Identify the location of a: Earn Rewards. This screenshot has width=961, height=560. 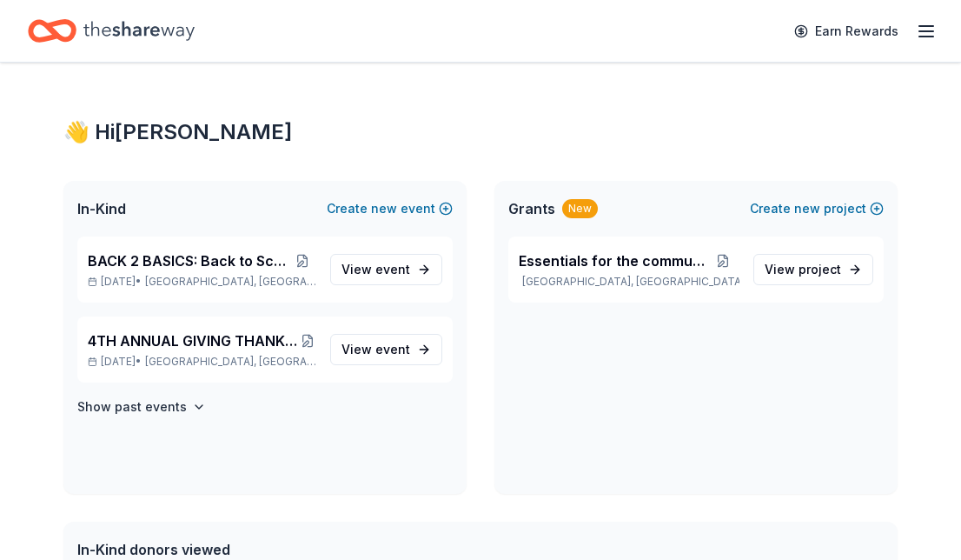
(847, 31).